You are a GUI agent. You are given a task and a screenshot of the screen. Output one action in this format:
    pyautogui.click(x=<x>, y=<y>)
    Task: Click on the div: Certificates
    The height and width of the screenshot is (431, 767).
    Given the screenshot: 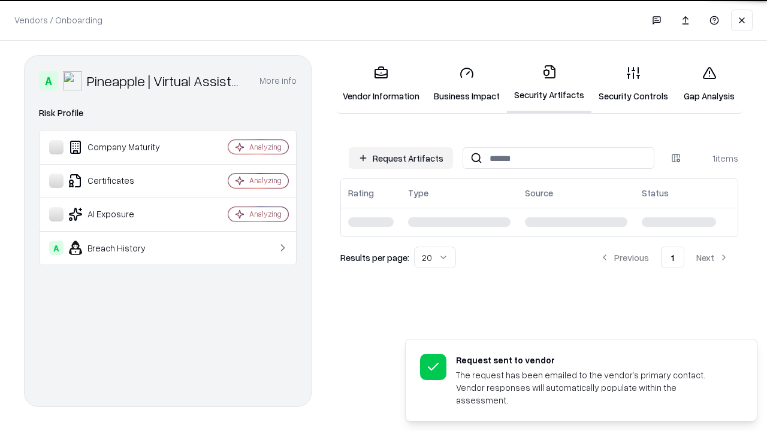 What is the action you would take?
    pyautogui.click(x=120, y=181)
    